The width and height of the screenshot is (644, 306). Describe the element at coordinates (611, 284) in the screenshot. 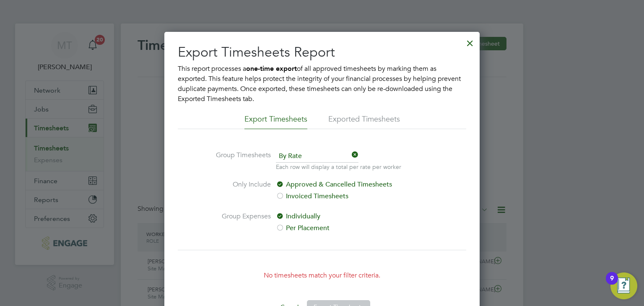

I see `div: 9` at that location.